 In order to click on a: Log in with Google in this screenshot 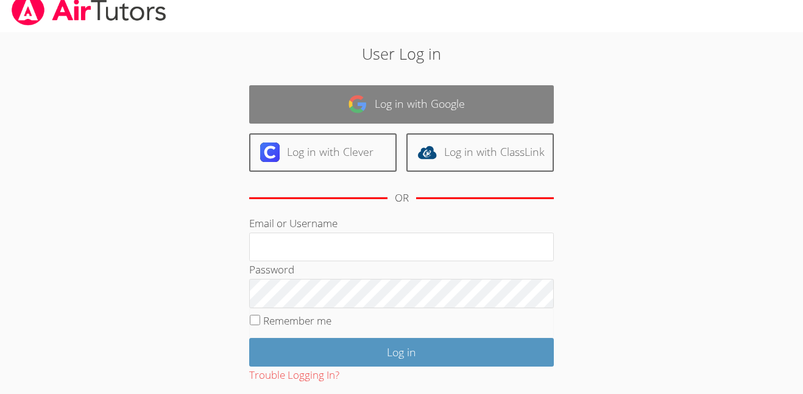, I will do `click(402, 104)`.